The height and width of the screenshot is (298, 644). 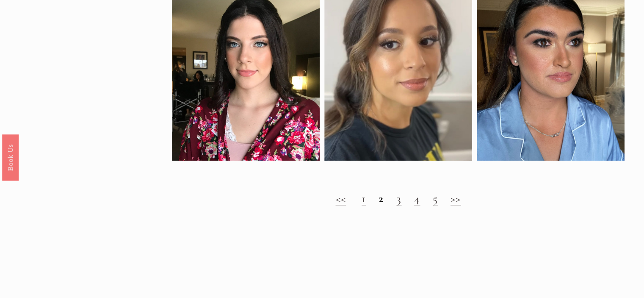 What do you see at coordinates (399, 198) in the screenshot?
I see `a: 3` at bounding box center [399, 198].